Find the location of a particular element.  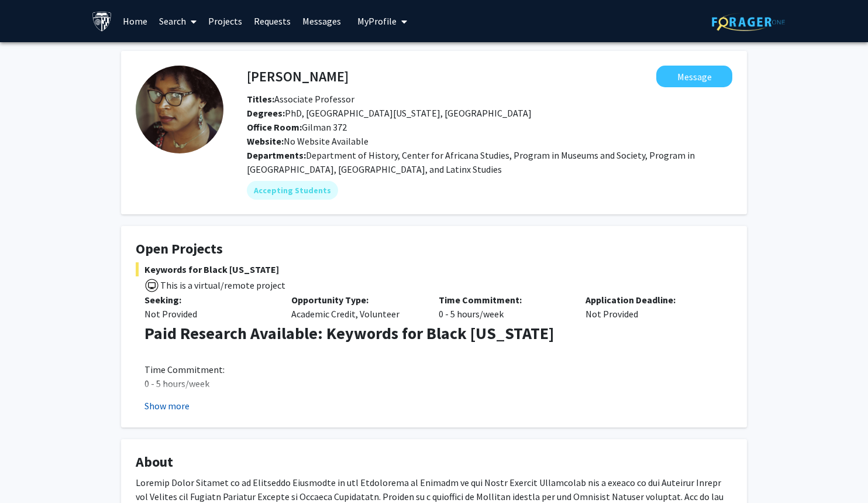

h4: Open Projects is located at coordinates (434, 248).